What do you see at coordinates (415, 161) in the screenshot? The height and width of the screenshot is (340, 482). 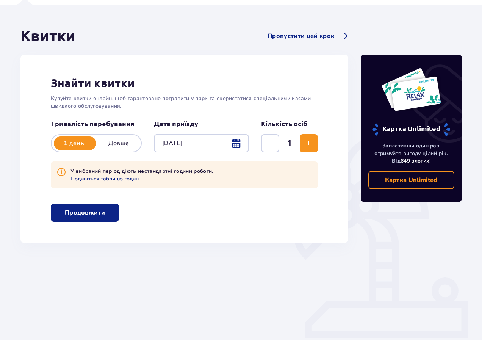 I see `span: 649 злотих` at bounding box center [415, 161].